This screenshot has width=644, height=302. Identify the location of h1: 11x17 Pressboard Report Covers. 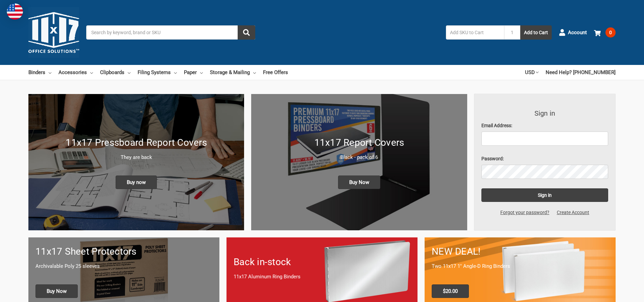
(136, 143).